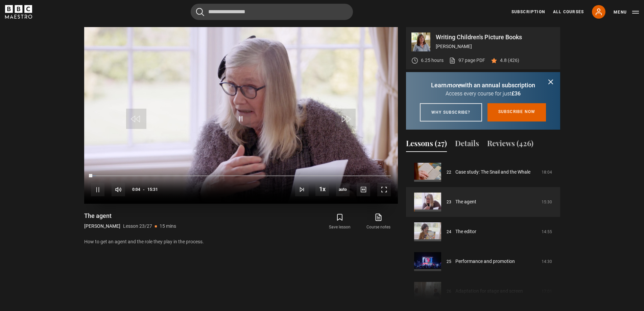 This screenshot has height=311, width=644. I want to click on svg: BBC Maestro, so click(19, 12).